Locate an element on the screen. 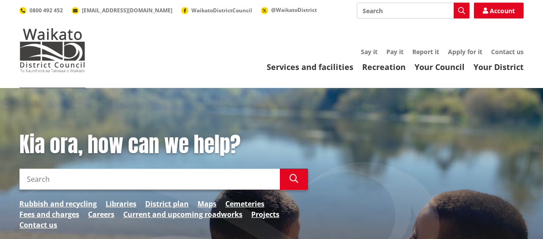 The height and width of the screenshot is (239, 543). a: Libraries is located at coordinates (121, 204).